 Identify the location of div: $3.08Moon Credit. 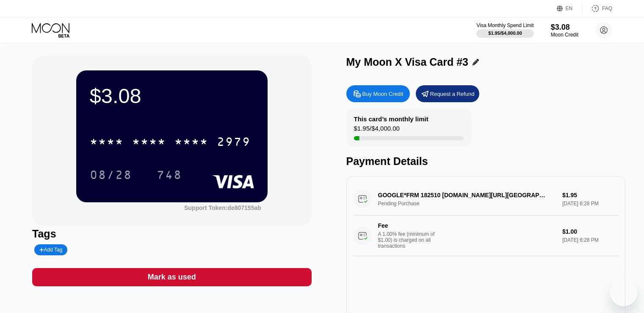
(565, 30).